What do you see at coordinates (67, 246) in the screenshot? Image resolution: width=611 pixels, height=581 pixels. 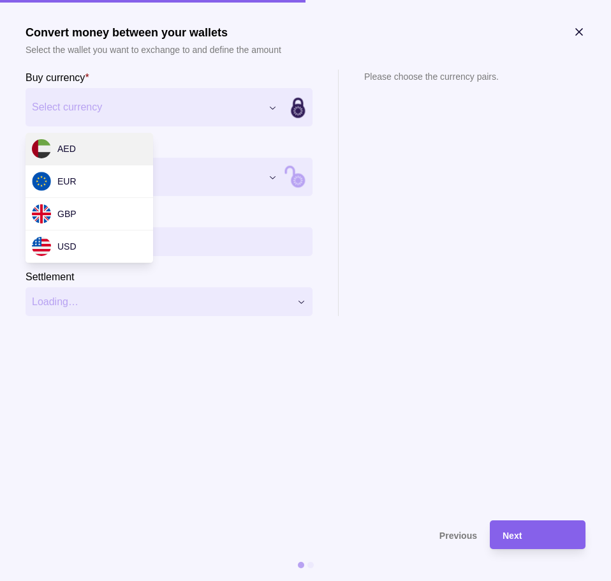 I see `span: USD` at bounding box center [67, 246].